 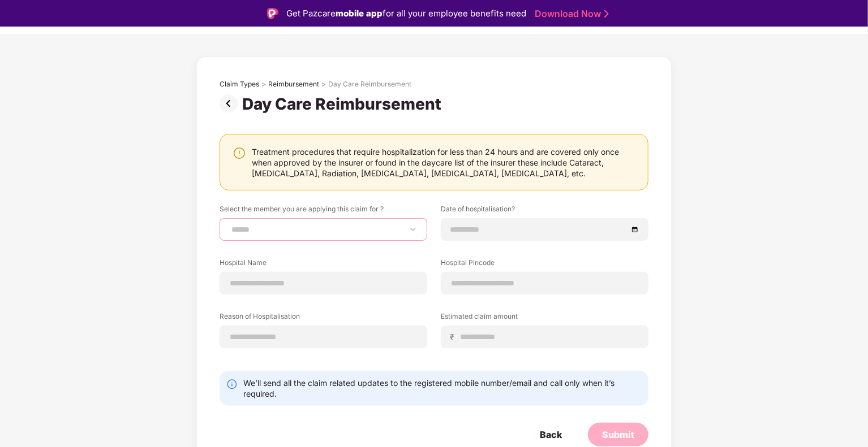 What do you see at coordinates (323, 211) in the screenshot?
I see `label: Select the member you are applying this claim for ?` at bounding box center [323, 211].